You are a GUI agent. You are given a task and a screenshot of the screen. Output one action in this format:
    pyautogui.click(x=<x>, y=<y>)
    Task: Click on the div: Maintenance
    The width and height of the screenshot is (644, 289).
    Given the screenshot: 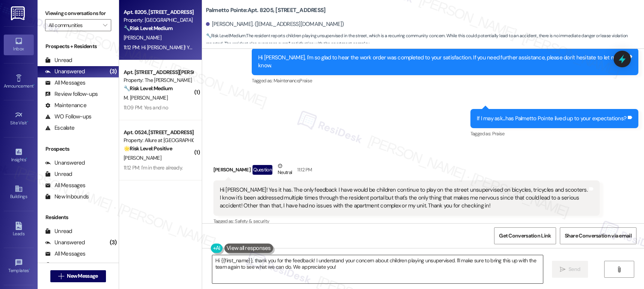 What is the action you would take?
    pyautogui.click(x=66, y=105)
    